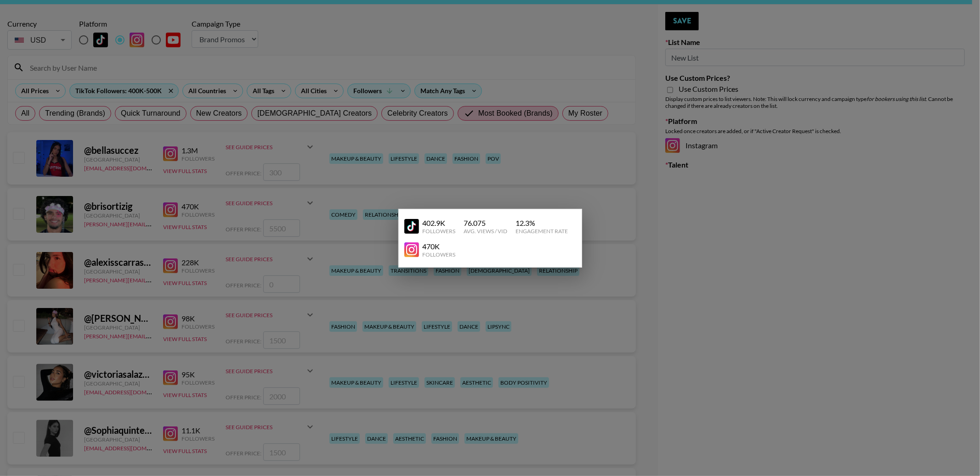 Image resolution: width=980 pixels, height=476 pixels. Describe the element at coordinates (439, 223) in the screenshot. I see `div: 402.9K` at that location.